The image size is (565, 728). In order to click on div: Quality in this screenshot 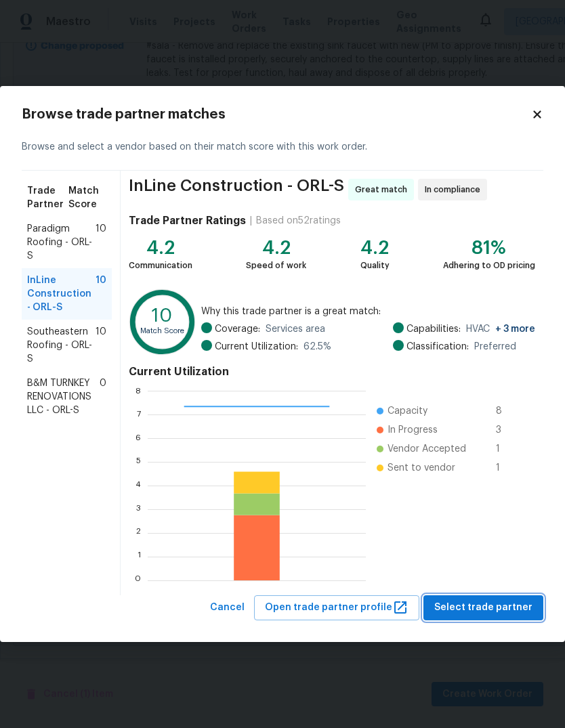, I will do `click(374, 265)`.